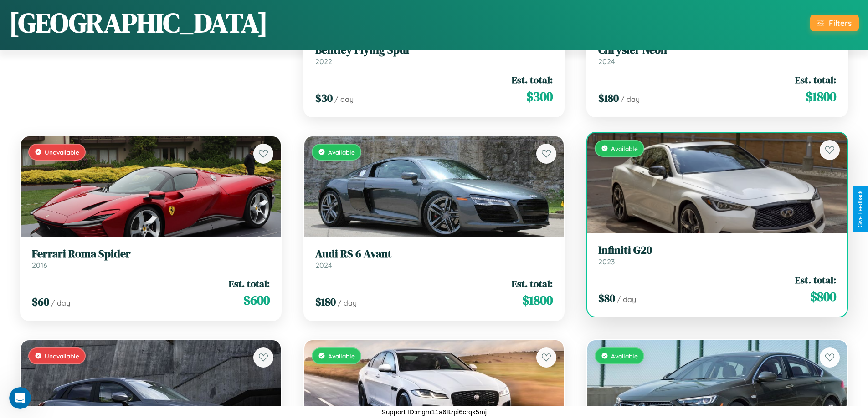 The height and width of the screenshot is (418, 868). I want to click on h3: Chrysler Neon, so click(717, 50).